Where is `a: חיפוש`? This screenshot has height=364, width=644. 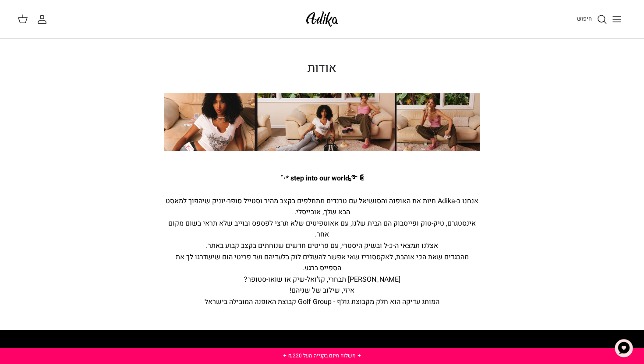
a: חיפוש is located at coordinates (592, 19).